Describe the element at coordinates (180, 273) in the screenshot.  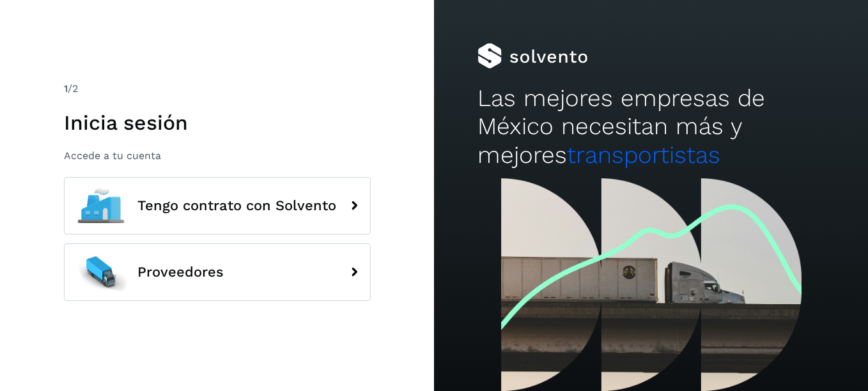
I see `span: Proveedores` at that location.